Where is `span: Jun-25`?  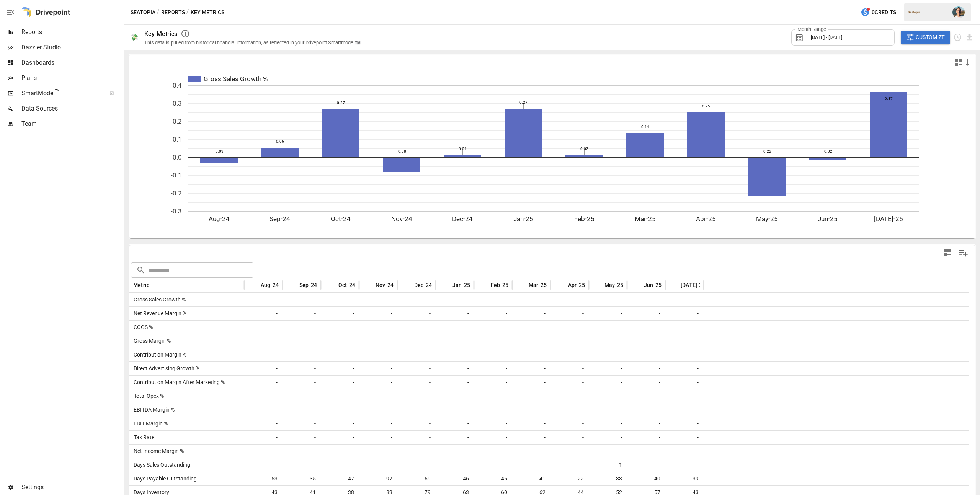
span: Jun-25 is located at coordinates (652, 285).